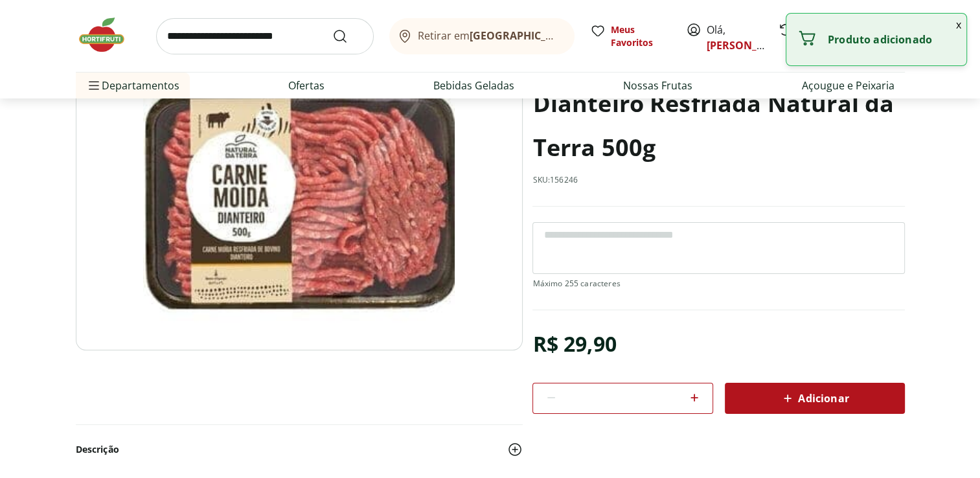 Image resolution: width=980 pixels, height=478 pixels. I want to click on a: Nossas Frutas, so click(657, 86).